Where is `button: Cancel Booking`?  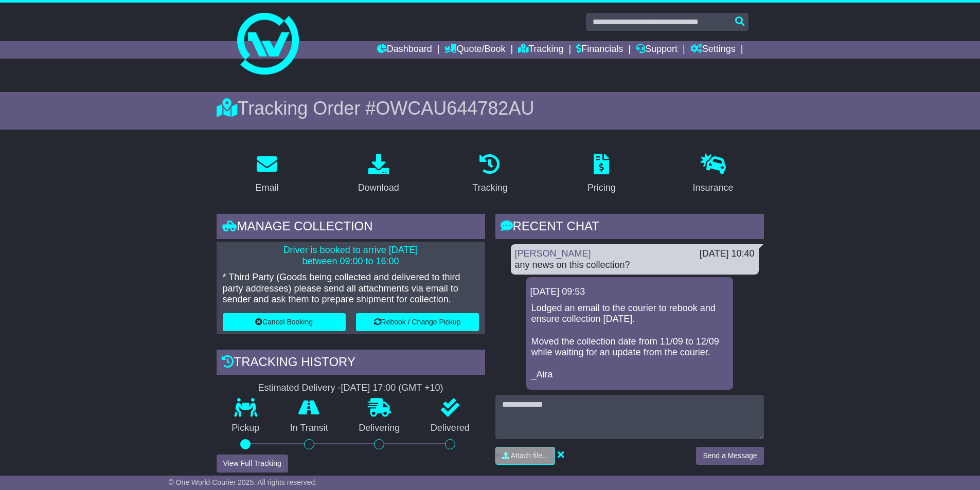 button: Cancel Booking is located at coordinates (284, 322).